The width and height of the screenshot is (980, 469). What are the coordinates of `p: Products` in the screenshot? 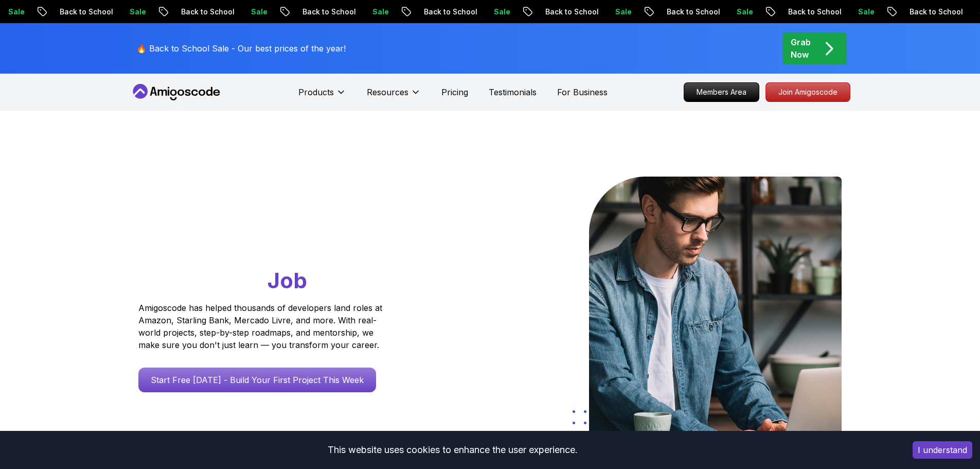 It's located at (316, 92).